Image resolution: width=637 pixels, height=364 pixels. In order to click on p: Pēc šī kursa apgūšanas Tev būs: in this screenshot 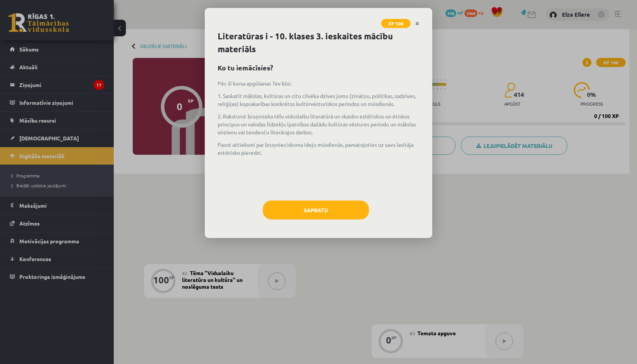, I will do `click(318, 83)`.